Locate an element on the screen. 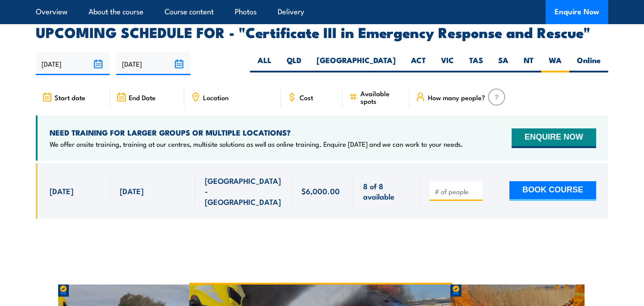  label: SA is located at coordinates (503, 64).